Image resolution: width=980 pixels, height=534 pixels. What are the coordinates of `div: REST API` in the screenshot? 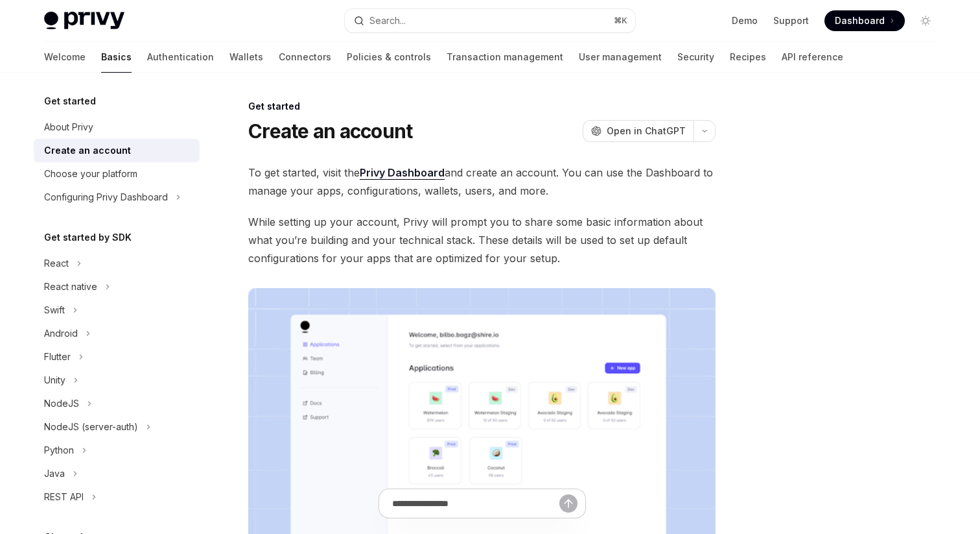 It's located at (64, 497).